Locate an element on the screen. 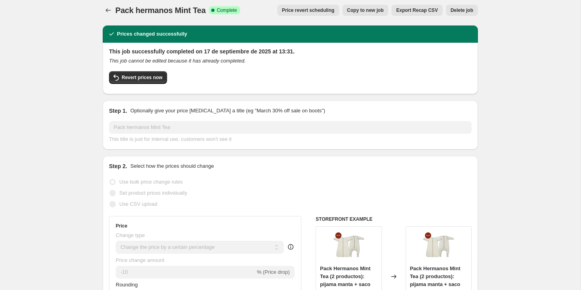 The image size is (581, 290). span: % (Price drop) is located at coordinates (273, 272).